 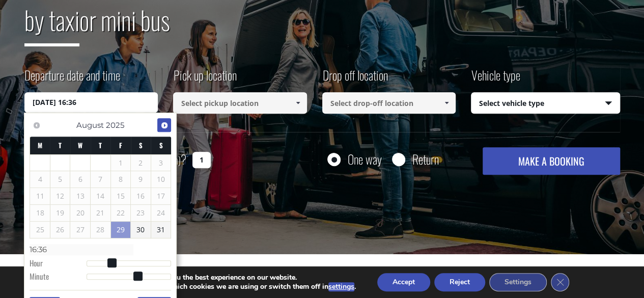 I want to click on span: 10, so click(x=161, y=179).